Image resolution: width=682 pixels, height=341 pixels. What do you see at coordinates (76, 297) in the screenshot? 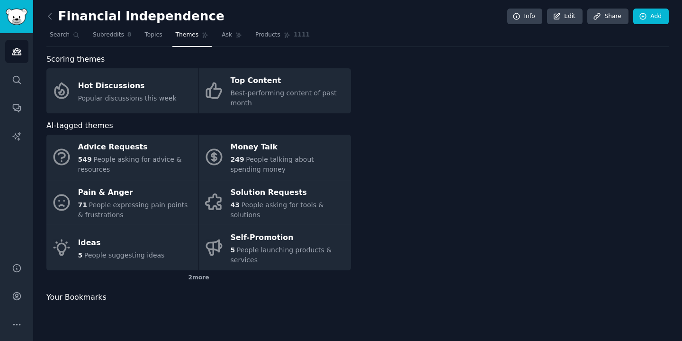
I see `span: Your Bookmarks` at bounding box center [76, 297].